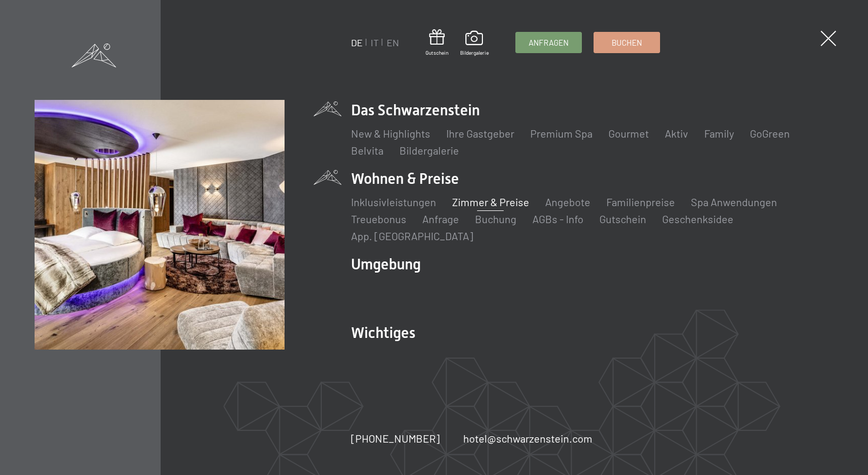 The image size is (868, 475). I want to click on a: hotel@schwarzenstein.com, so click(527, 438).